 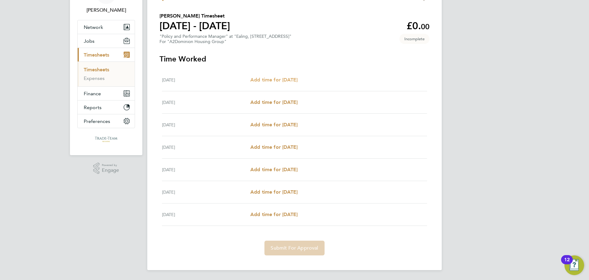 I want to click on a: Timesheets, so click(x=96, y=69).